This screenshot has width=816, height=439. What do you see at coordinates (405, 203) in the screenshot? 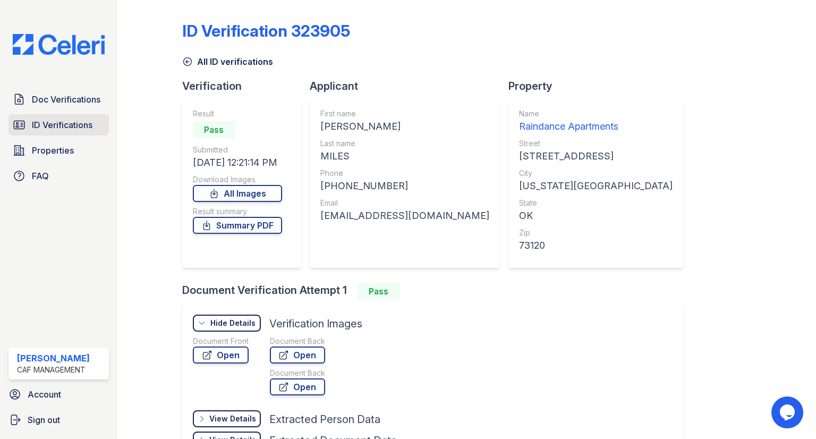
I see `div: Email` at bounding box center [405, 203].